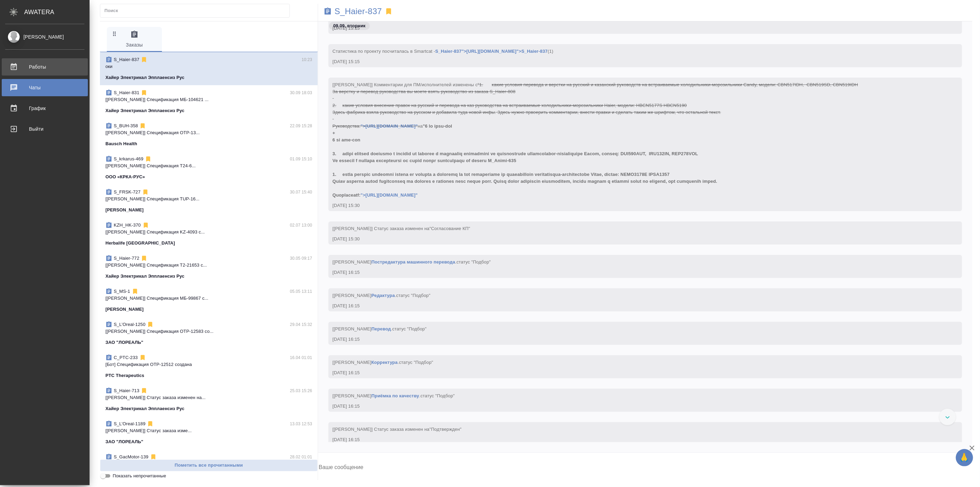 The width and height of the screenshot is (980, 487). Describe the element at coordinates (209, 466) in the screenshot. I see `div: S_GacMotor-13928.02 01:01[Бот] Спецификация AU-15707 созданаООО "ГАК МОТОР РУС"` at that location.